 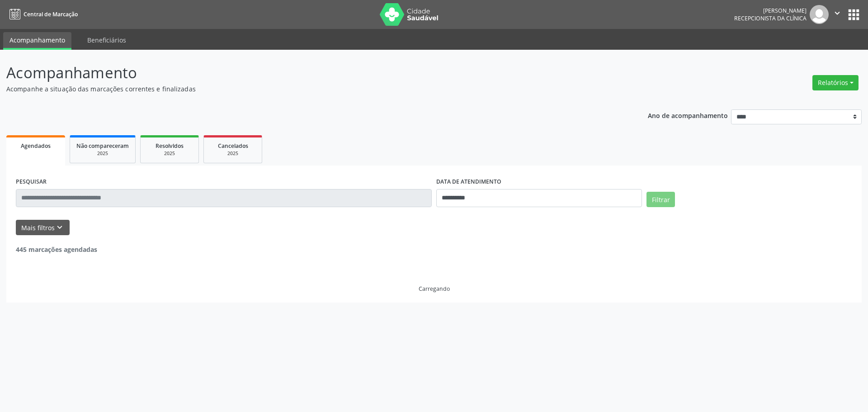 I want to click on span: Recepcionista da clínica, so click(x=770, y=18).